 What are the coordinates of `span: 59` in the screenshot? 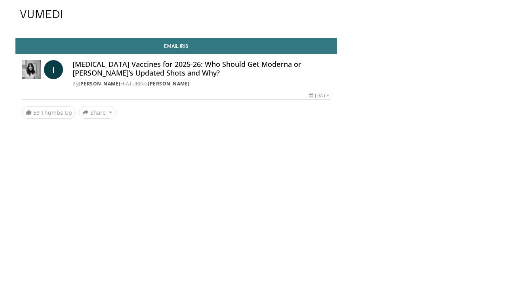 It's located at (36, 113).